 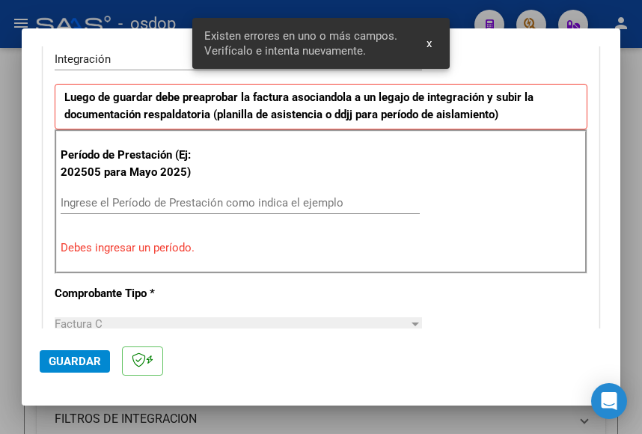 What do you see at coordinates (321, 248) in the screenshot?
I see `p: Debes ingresar un período.` at bounding box center [321, 248].